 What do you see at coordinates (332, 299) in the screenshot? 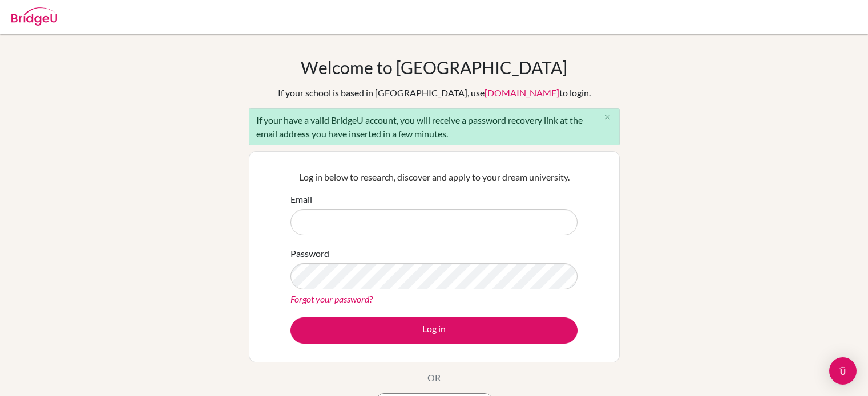
I see `a: Forgot your password?` at bounding box center [332, 299].